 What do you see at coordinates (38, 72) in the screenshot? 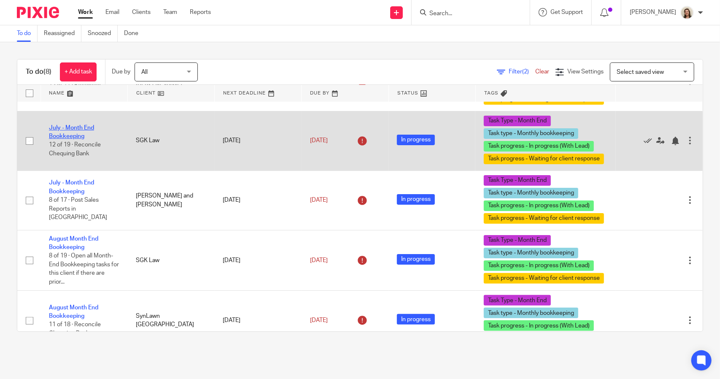
I see `h1: To do` at bounding box center [38, 72].